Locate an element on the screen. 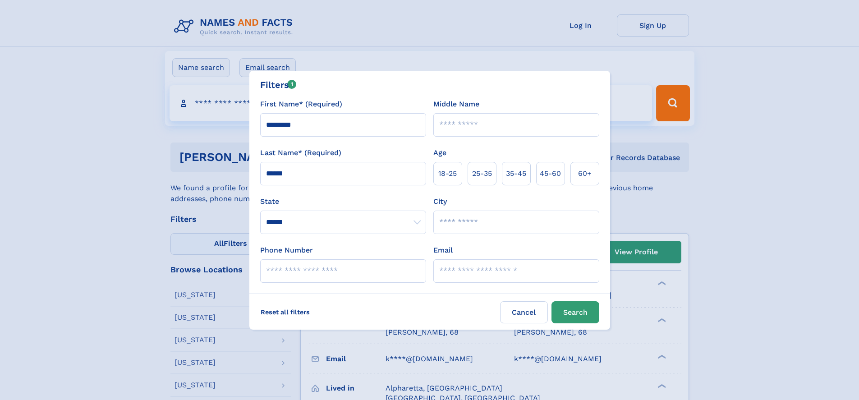  div: Filters is located at coordinates (278, 85).